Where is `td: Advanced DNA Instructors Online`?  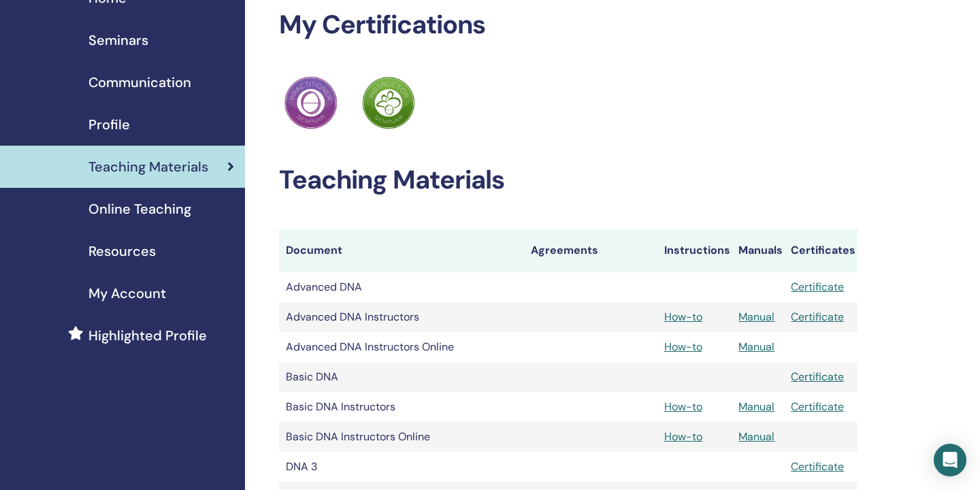
td: Advanced DNA Instructors Online is located at coordinates (402, 347).